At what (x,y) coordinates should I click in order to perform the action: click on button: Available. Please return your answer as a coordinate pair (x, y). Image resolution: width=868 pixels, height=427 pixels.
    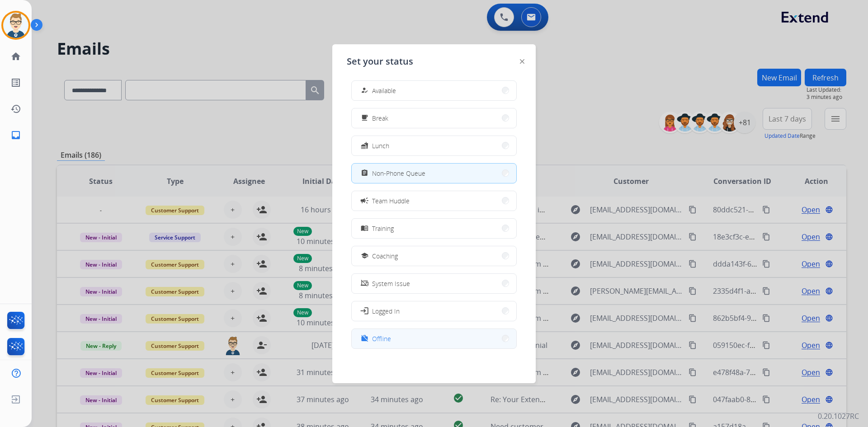
    Looking at the image, I should click on (434, 91).